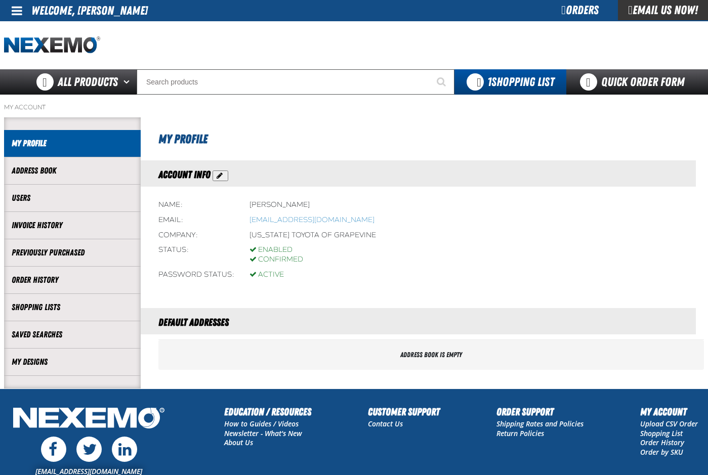 The image size is (708, 475). What do you see at coordinates (72, 335) in the screenshot?
I see `a: Saved Searches` at bounding box center [72, 335].